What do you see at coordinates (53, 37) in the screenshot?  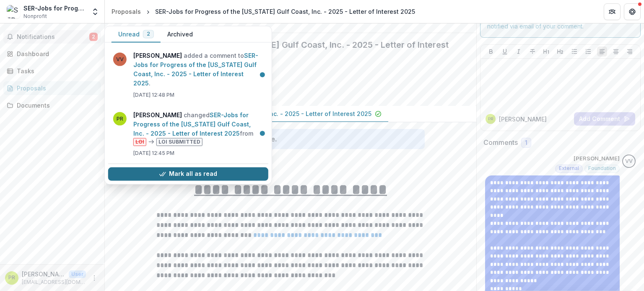 I see `span: Notifications` at bounding box center [53, 37].